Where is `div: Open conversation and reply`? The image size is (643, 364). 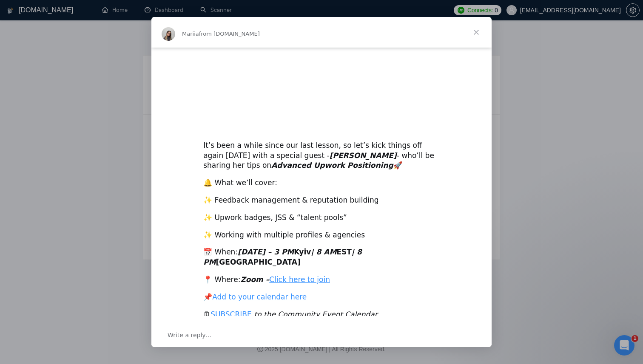
div: Open conversation and reply is located at coordinates (321, 335).